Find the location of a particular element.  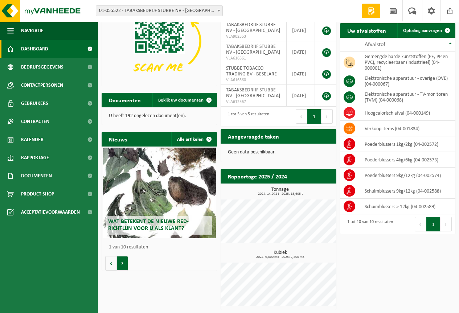

span: Product Shop is located at coordinates (37, 194).